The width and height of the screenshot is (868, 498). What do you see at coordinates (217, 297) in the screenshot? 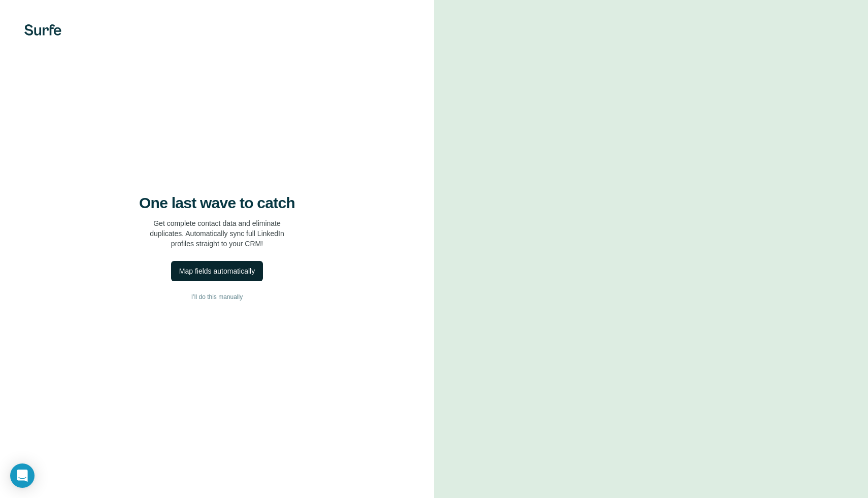
I see `span: I’ll do this manually` at bounding box center [217, 297].